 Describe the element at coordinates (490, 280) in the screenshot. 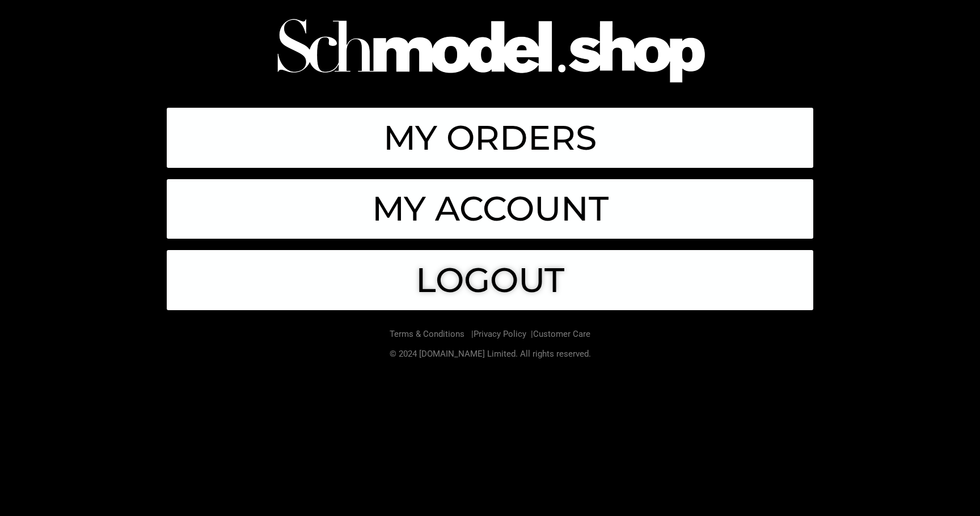

I see `span: LOGOUT` at that location.